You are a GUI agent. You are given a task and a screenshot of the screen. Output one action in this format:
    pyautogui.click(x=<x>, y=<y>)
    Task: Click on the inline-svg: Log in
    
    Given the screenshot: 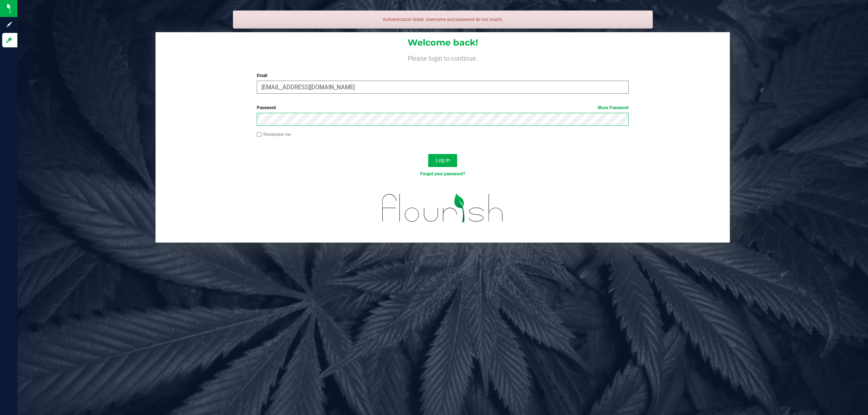 What is the action you would take?
    pyautogui.click(x=9, y=40)
    